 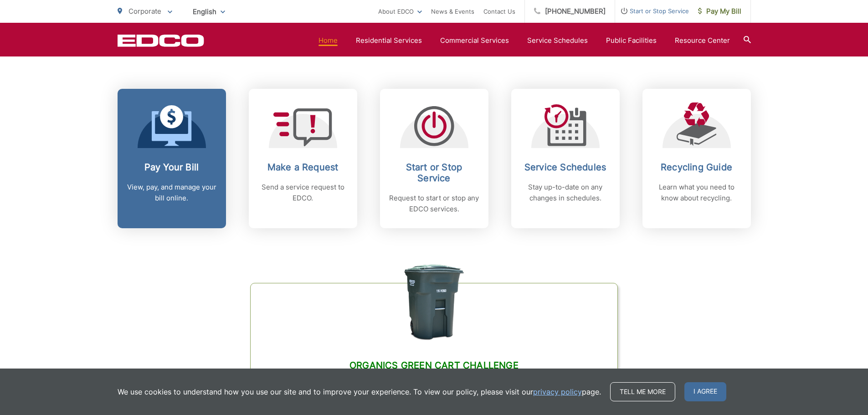 What do you see at coordinates (557, 40) in the screenshot?
I see `a: Service Schedules` at bounding box center [557, 40].